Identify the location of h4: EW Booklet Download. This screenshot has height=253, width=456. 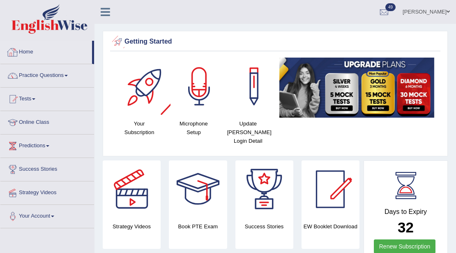
(330, 226).